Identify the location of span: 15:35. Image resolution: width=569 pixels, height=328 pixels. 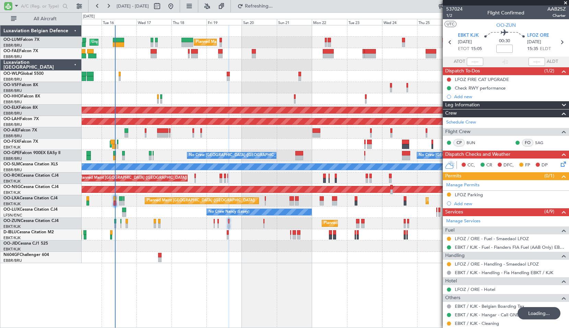
(532, 49).